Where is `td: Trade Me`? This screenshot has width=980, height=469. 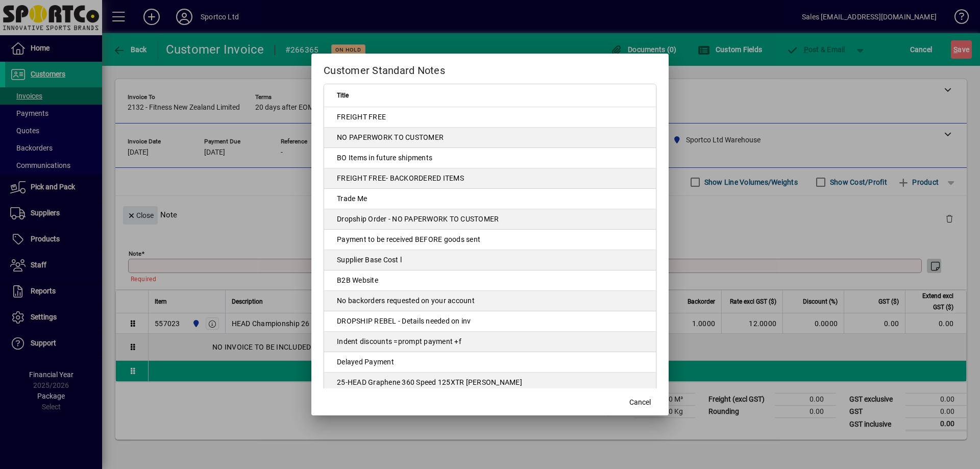 td: Trade Me is located at coordinates (490, 199).